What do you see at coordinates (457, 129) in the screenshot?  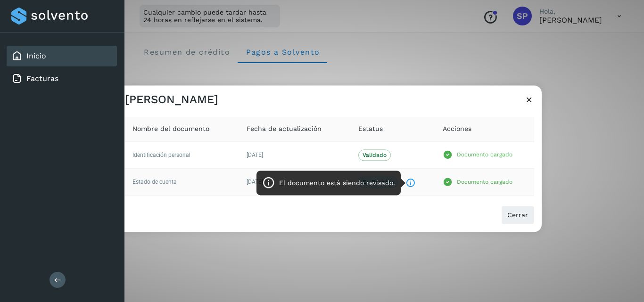 I see `span: Acciones` at bounding box center [457, 129].